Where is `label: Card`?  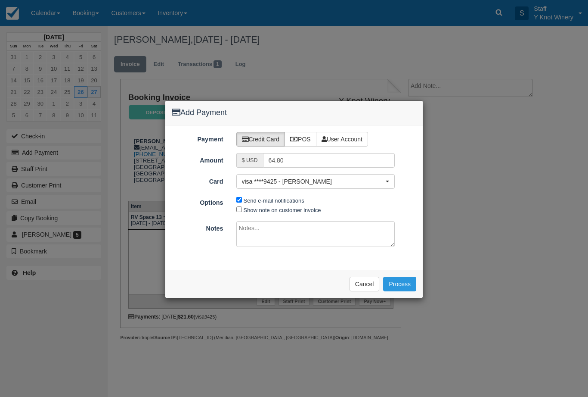
label: Card is located at coordinates (198, 180).